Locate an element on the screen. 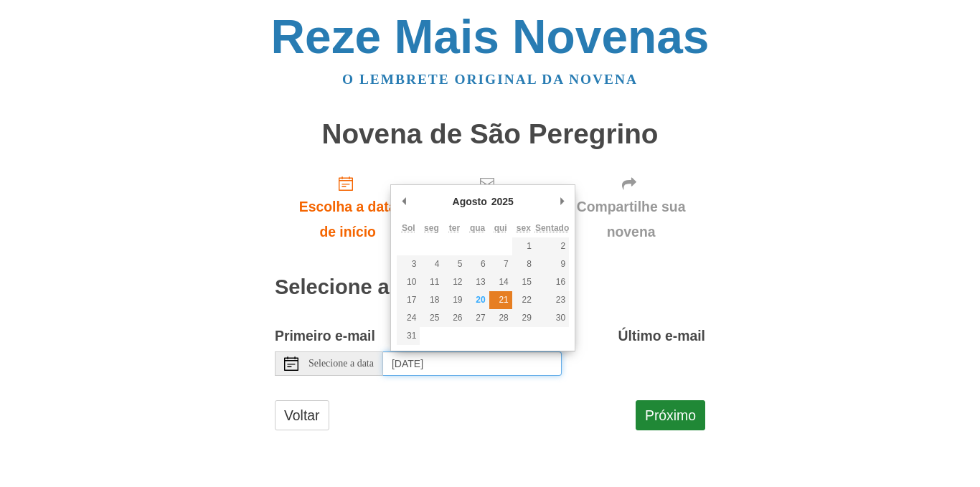 Image resolution: width=980 pixels, height=487 pixels. font: Compartilhe sua novena is located at coordinates (631, 220).